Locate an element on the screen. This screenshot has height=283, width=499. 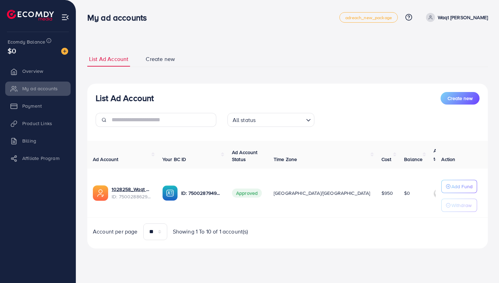
span: Ad Account Status is located at coordinates (245, 156).